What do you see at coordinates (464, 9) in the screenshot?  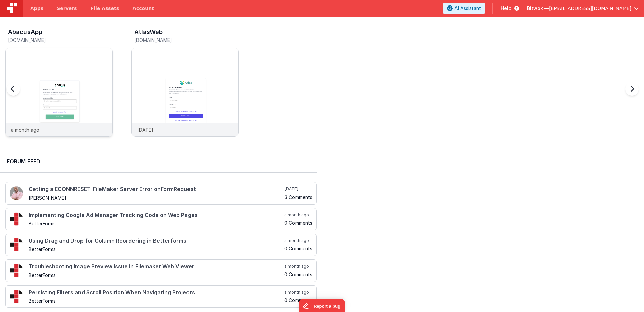 I see `button: AI Assistant` at bounding box center [464, 9].